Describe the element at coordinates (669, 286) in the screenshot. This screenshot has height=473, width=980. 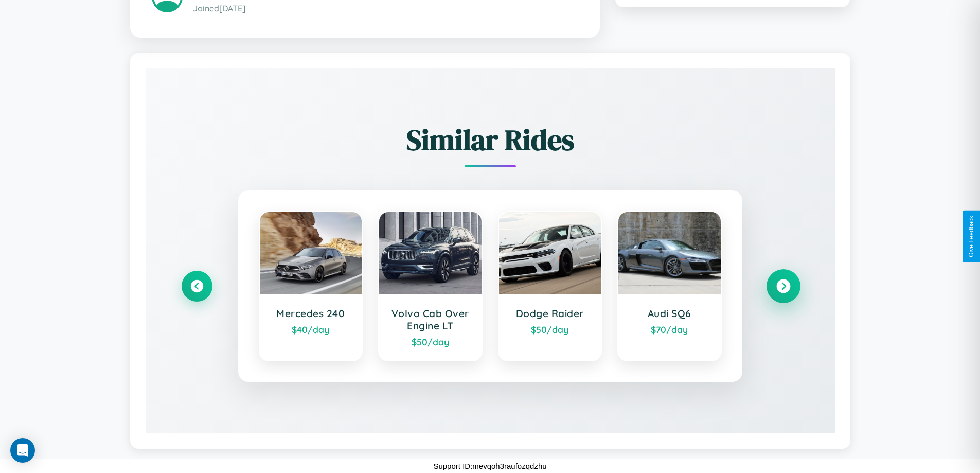
I see `a: Audi SQ6$70/day` at that location.